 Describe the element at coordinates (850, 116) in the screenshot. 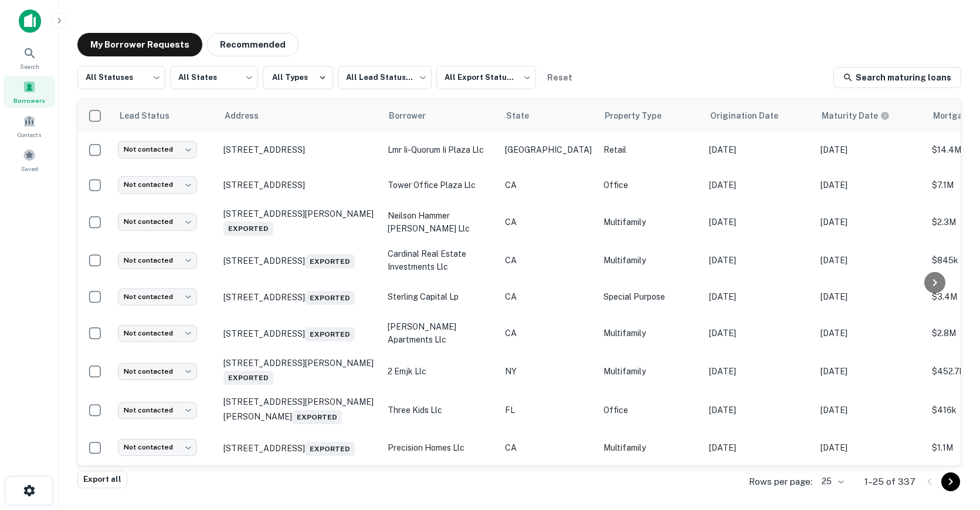

I see `h6: Maturity Date` at that location.